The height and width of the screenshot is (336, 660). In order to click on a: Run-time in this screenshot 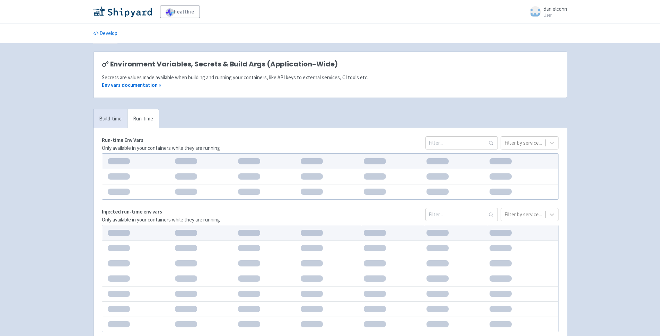, I will do `click(143, 119)`.